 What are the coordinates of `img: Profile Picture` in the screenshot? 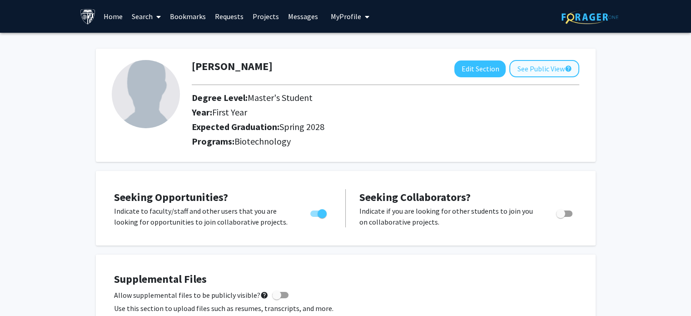 It's located at (146, 94).